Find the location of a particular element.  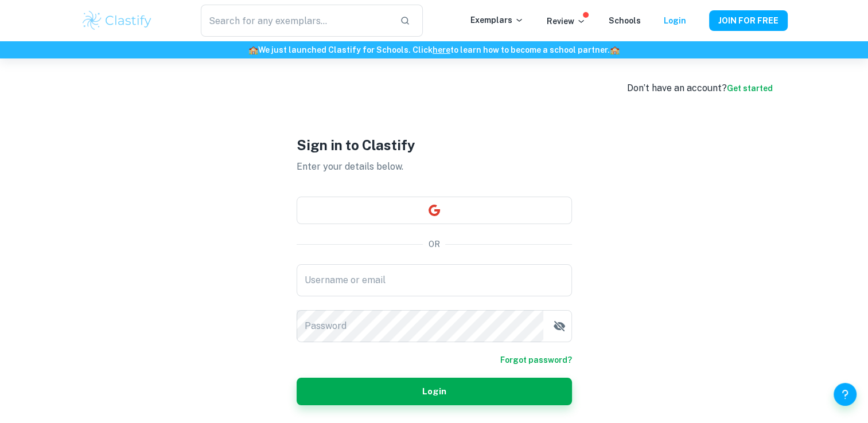

h6: We just launched Clastify for Schools. Click to learn how to become a school partner. is located at coordinates (434, 50).